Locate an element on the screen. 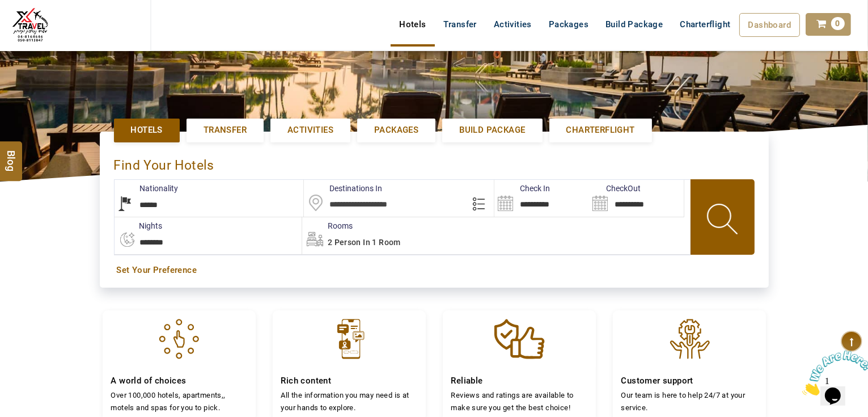 The image size is (868, 417). span: 1 is located at coordinates (6, 9).